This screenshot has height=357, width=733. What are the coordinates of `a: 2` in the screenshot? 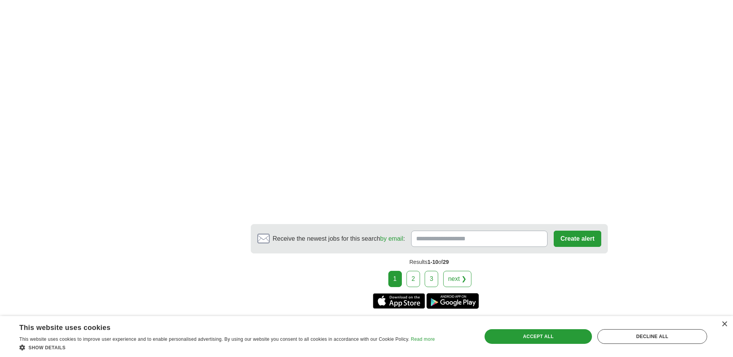 It's located at (413, 279).